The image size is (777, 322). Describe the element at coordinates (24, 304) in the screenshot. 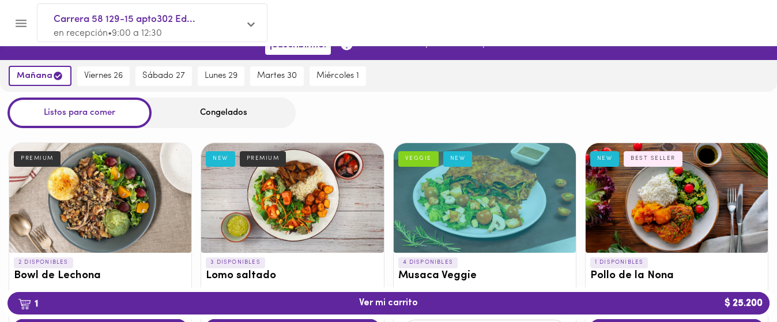

I see `img: cart.png` at that location.